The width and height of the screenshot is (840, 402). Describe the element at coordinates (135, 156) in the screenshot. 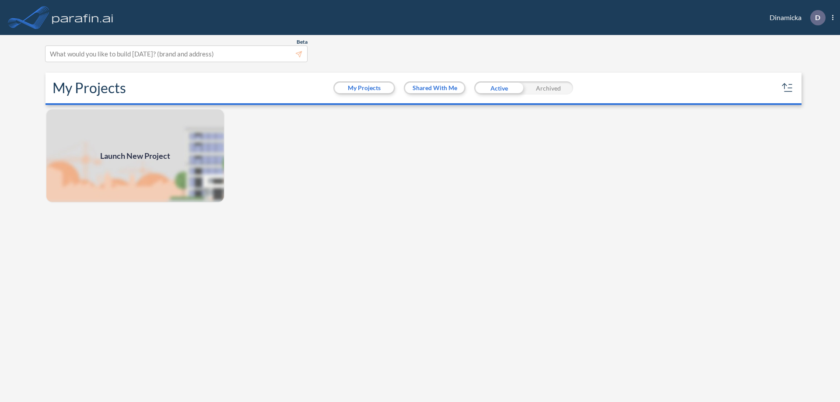

I see `span: Launch New Project` at that location.